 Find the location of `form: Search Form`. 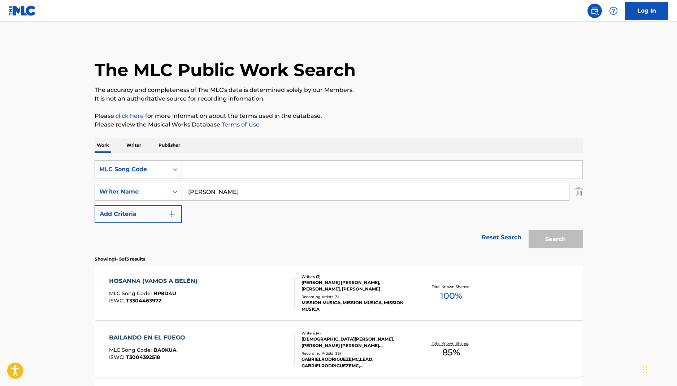

form: Search Form is located at coordinates (338, 206).